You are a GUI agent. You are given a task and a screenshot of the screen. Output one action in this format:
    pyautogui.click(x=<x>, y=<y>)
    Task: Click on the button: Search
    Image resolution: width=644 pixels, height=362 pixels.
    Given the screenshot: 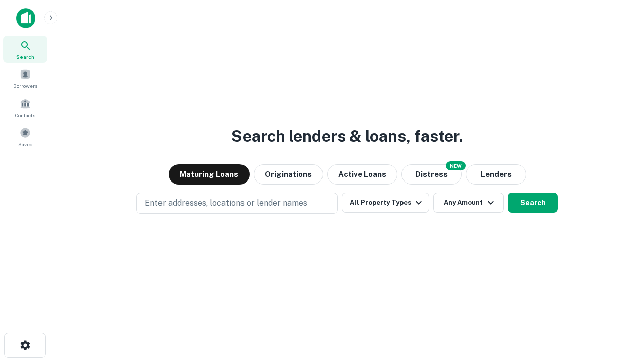 What is the action you would take?
    pyautogui.click(x=533, y=203)
    